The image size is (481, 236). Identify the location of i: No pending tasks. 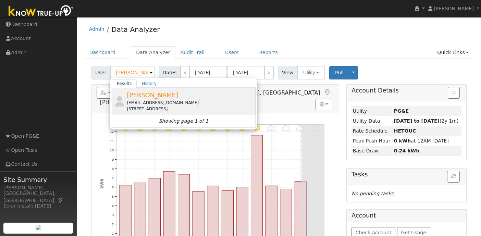
(372, 193).